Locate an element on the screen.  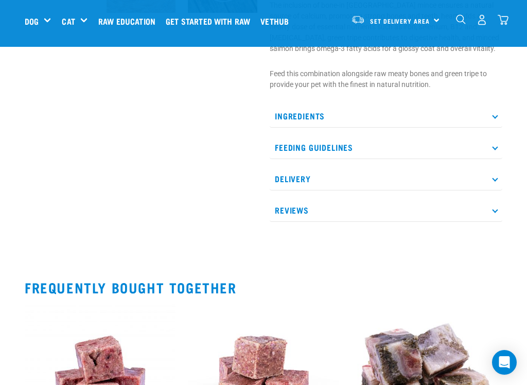
h2: Frequently bought together is located at coordinates (264, 287).